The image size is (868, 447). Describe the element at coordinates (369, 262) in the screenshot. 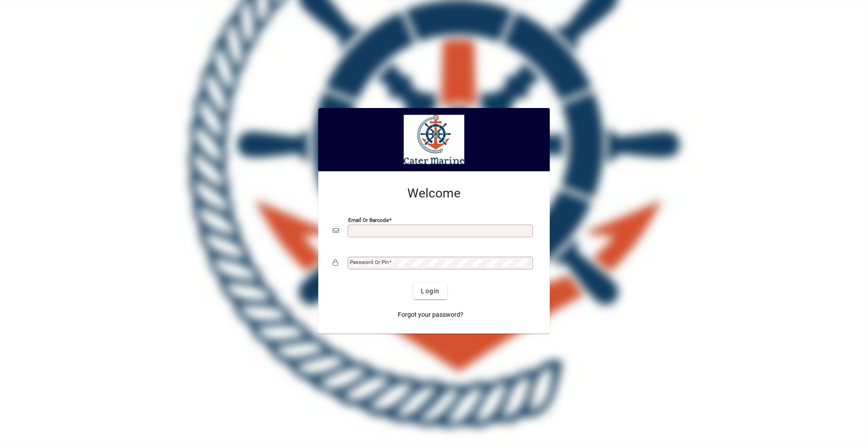

I see `mat-label: Password or Pin` at that location.